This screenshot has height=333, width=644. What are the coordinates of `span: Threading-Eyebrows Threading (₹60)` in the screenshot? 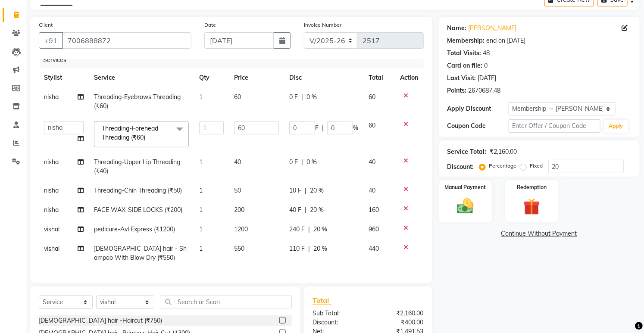 It's located at (137, 101).